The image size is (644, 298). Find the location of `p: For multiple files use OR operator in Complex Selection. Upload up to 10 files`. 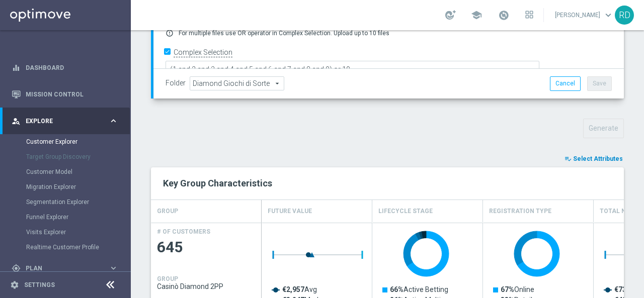

p: For multiple files use OR operator in Complex Selection. Upload up to 10 files is located at coordinates (284, 33).